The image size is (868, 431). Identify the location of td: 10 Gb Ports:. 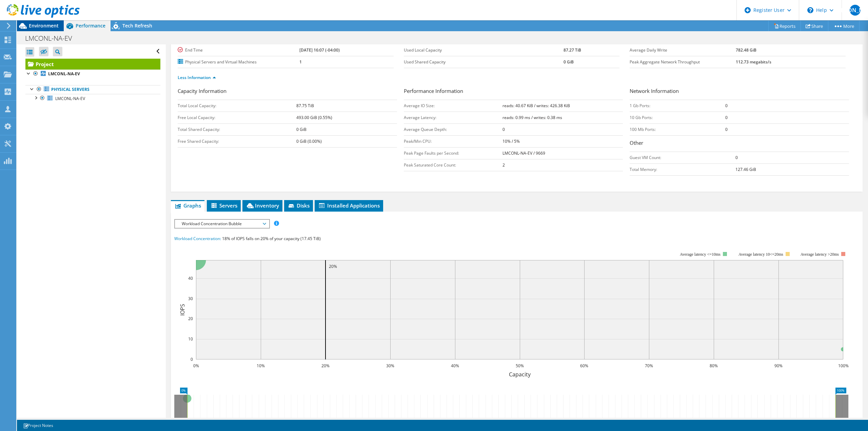
(677, 117).